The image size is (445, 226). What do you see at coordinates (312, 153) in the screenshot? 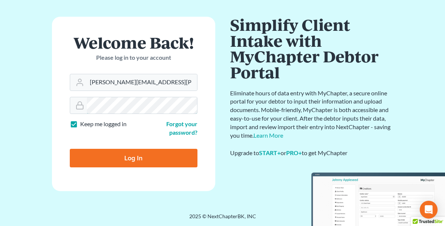
I see `div: Upgrade to or to get MyChapter` at bounding box center [312, 153].